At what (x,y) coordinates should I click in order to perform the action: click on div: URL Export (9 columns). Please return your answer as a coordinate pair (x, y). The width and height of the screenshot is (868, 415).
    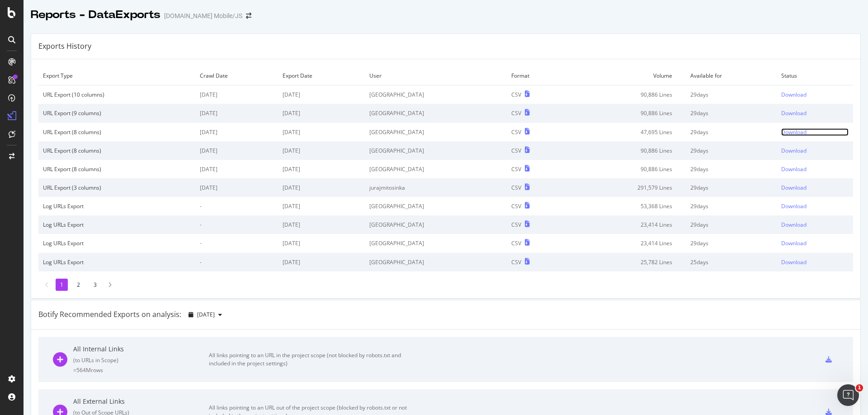
    Looking at the image, I should click on (116, 113).